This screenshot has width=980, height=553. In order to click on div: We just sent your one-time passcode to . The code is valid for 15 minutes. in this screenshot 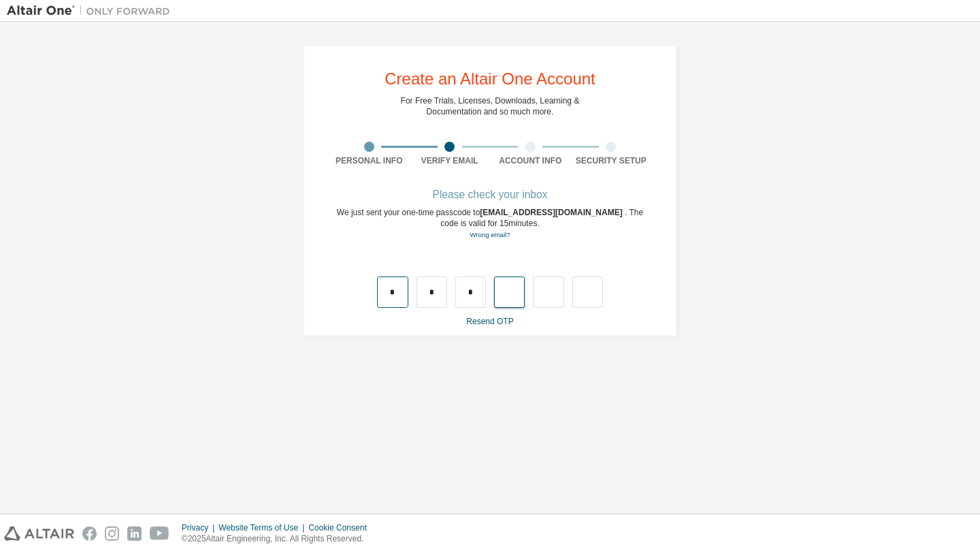, I will do `click(490, 223)`.